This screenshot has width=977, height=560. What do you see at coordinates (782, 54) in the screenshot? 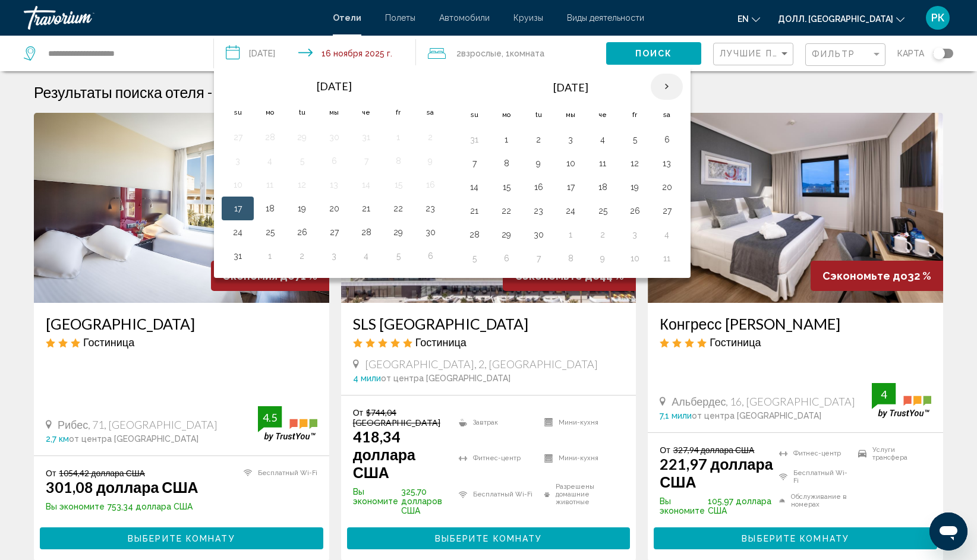
I see `ya-tr-span: Лучшие Предложения` at bounding box center [782, 54].